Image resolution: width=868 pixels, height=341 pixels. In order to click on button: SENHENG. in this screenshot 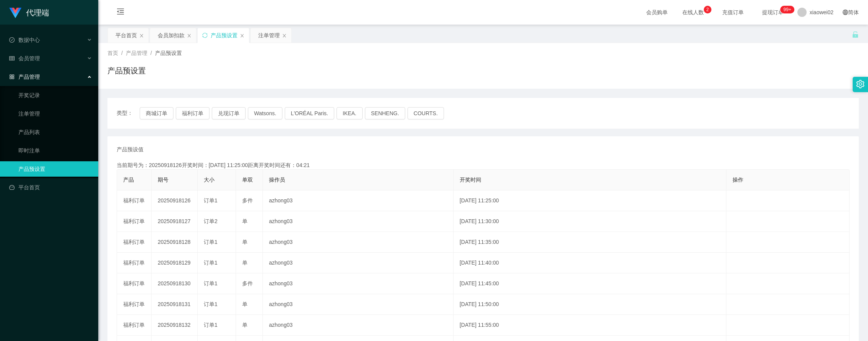, I will do `click(385, 113)`.